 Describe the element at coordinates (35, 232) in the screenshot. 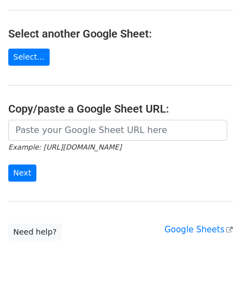

I see `a: Need help?` at that location.